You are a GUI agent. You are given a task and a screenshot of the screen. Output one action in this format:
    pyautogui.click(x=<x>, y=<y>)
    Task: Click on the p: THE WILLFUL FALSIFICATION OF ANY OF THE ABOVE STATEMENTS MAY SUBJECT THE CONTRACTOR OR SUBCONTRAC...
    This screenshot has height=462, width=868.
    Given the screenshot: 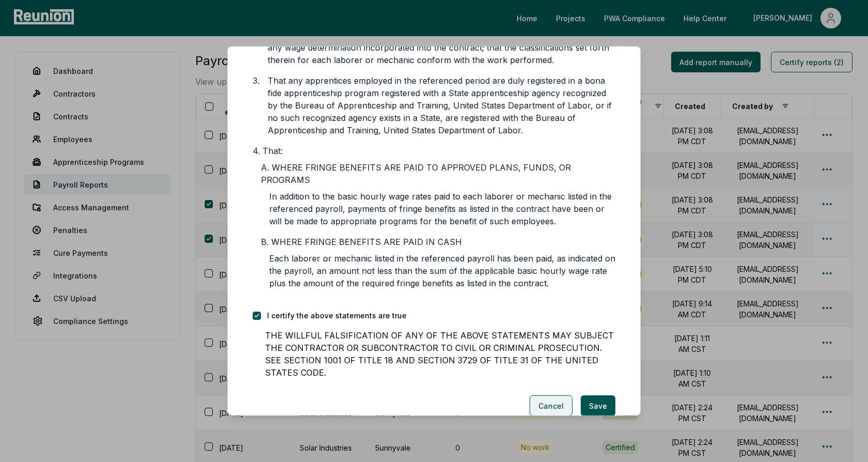 What is the action you would take?
    pyautogui.click(x=434, y=354)
    